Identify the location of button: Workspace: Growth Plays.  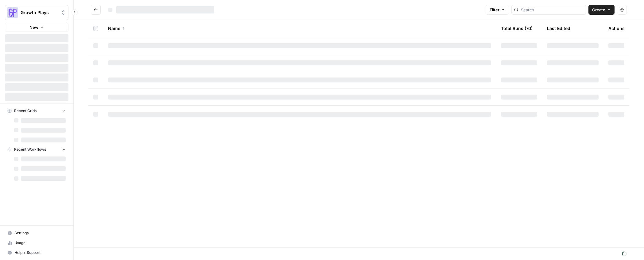
(36, 13).